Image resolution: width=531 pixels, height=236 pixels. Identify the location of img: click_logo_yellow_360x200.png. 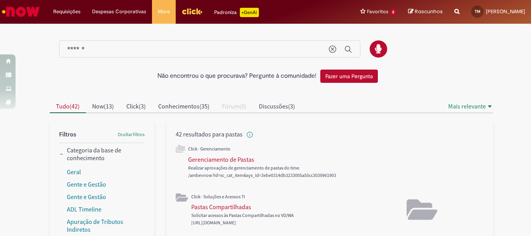
(192, 11).